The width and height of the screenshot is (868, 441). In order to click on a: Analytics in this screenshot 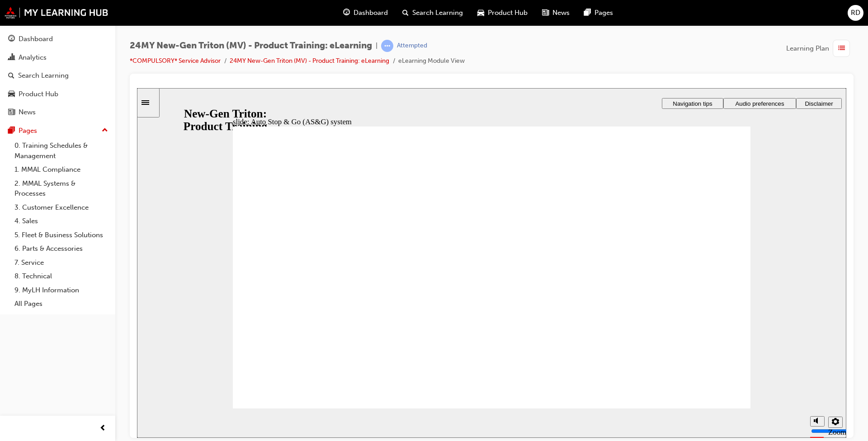, I will do `click(57, 57)`.